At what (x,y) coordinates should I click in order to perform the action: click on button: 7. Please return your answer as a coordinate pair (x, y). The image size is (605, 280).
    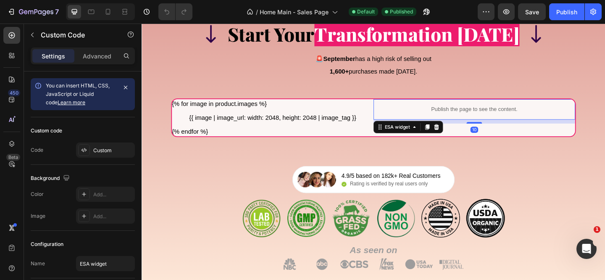
    Looking at the image, I should click on (33, 12).